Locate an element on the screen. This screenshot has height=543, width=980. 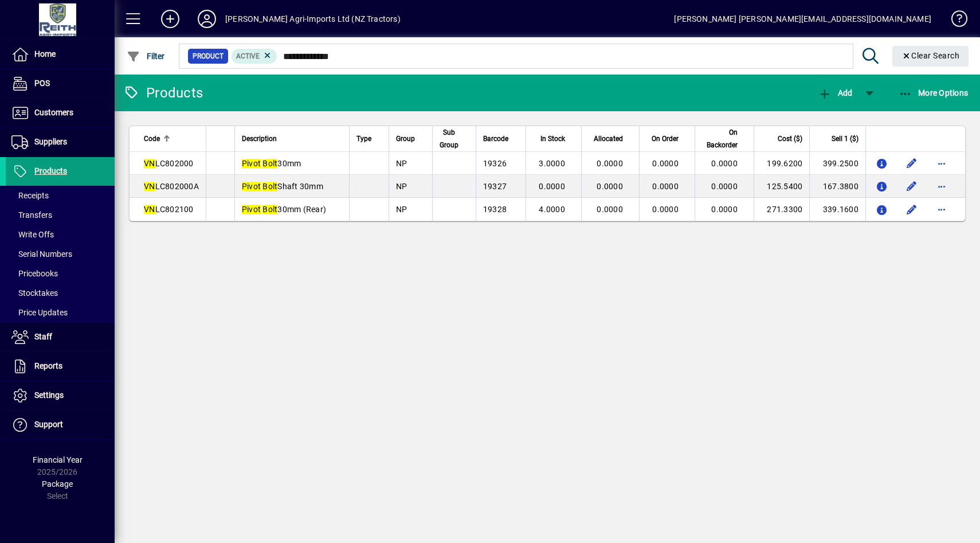
span: Suppliers is located at coordinates (50, 141).